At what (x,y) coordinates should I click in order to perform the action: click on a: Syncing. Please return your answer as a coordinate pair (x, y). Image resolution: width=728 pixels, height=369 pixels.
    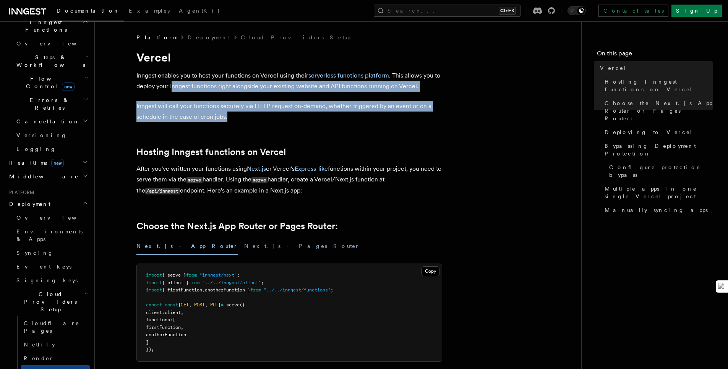
    Looking at the image, I should click on (52, 253).